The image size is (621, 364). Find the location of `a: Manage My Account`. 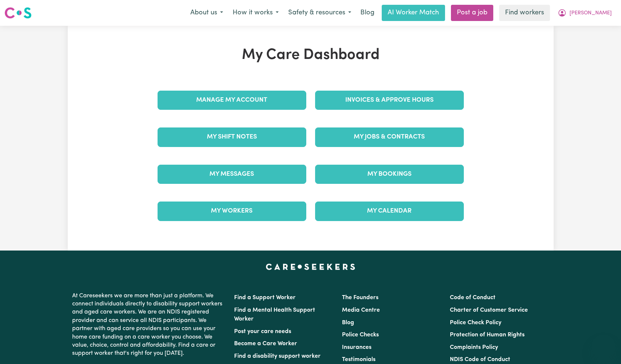

a: Manage My Account is located at coordinates (232, 100).